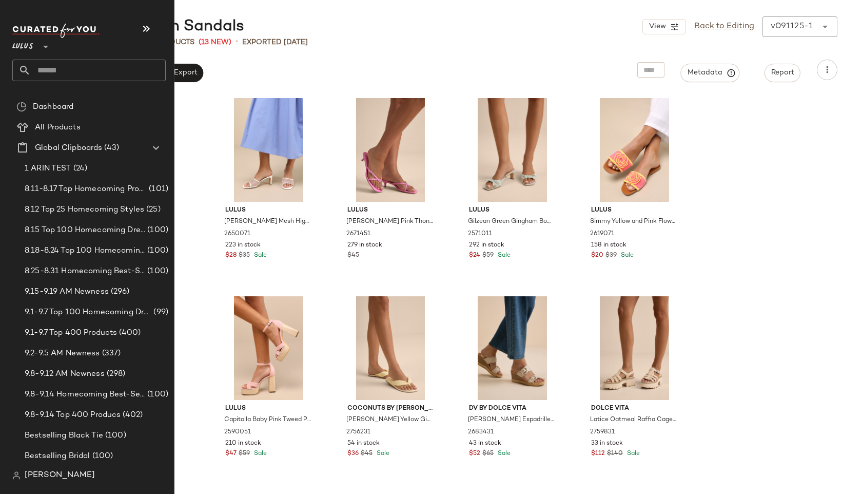 The width and height of the screenshot is (862, 494). What do you see at coordinates (634, 348) in the screenshot?
I see `img: 2759831_01_OM_2025-08-08.jpg` at bounding box center [634, 348].